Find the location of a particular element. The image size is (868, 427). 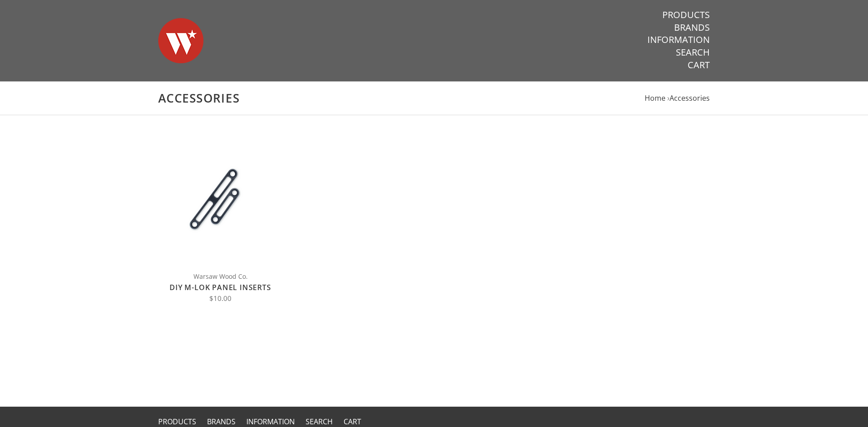

img: DIY M-LOK Panel Inserts is located at coordinates (220, 200).